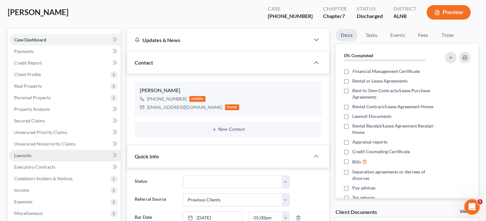 This screenshot has height=221, width=486. I want to click on span: Quick Info, so click(146, 156).